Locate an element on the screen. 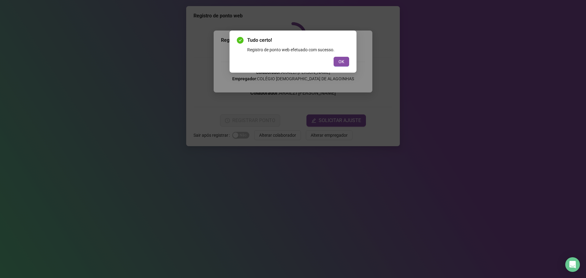 The width and height of the screenshot is (586, 278). button: OK is located at coordinates (341, 62).